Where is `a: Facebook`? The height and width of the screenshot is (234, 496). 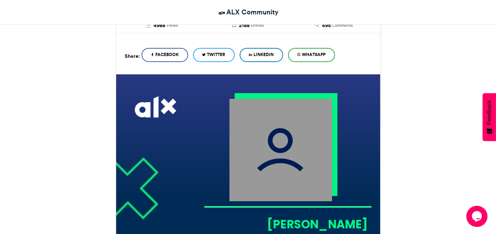 a: Facebook is located at coordinates (165, 55).